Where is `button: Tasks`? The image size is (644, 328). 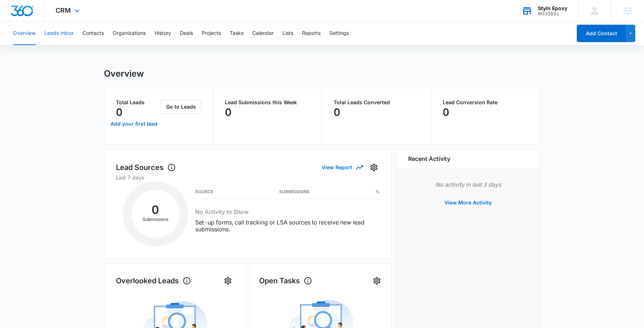
button: Tasks is located at coordinates (237, 34).